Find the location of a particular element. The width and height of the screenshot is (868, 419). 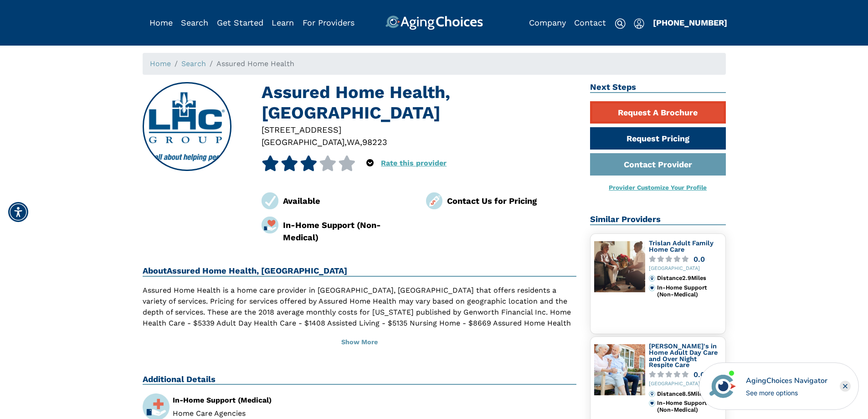

span: Assured Home Health is located at coordinates (255, 63).